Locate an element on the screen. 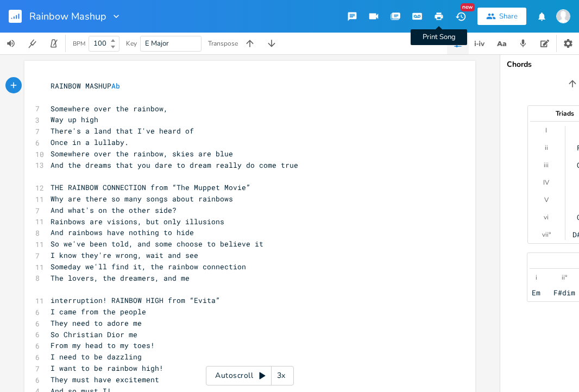 This screenshot has height=392, width=579. span: And rainbows have nothing to hide is located at coordinates (122, 232).